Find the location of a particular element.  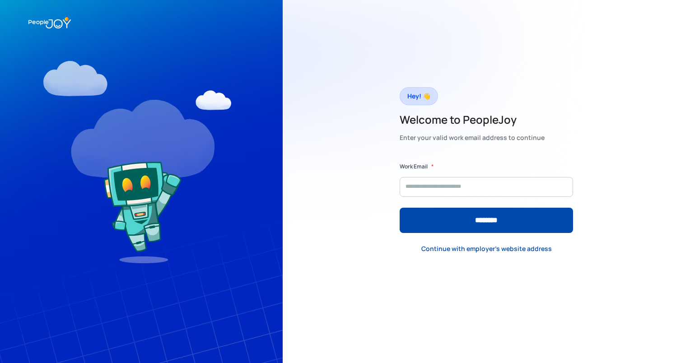

div: Continue with employer's website address is located at coordinates (486, 249).